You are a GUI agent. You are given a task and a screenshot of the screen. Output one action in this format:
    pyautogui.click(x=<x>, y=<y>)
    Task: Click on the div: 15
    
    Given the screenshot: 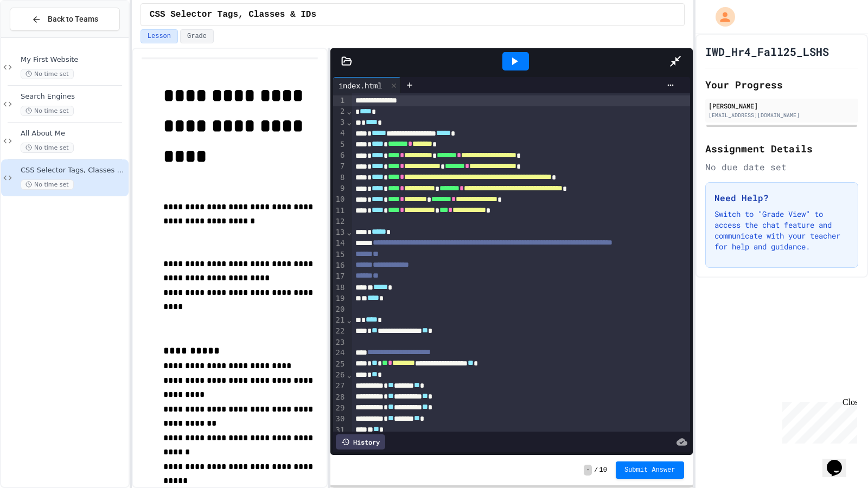 What is the action you would take?
    pyautogui.click(x=340, y=254)
    